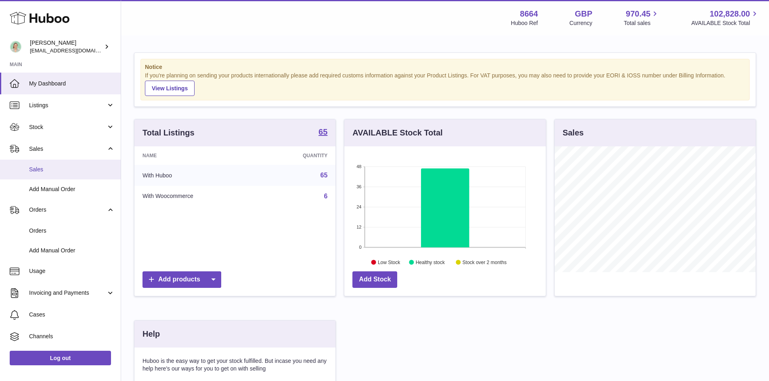 This screenshot has width=769, height=381. I want to click on div: Huboo Ref, so click(524, 23).